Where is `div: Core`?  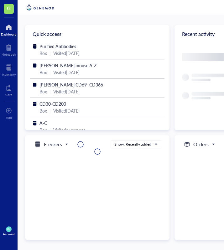
div: Core is located at coordinates (9, 95).